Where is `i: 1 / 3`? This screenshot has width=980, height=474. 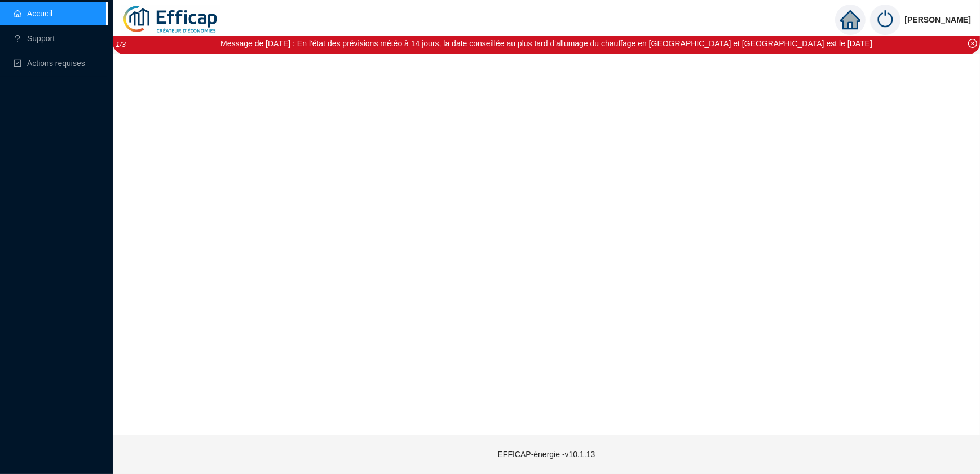 i: 1 / 3 is located at coordinates (121, 44).